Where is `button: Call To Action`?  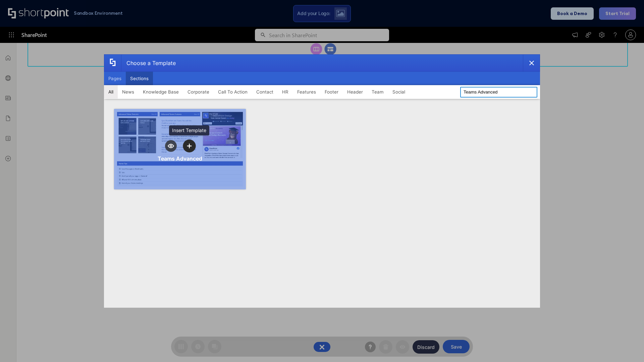
button: Call To Action is located at coordinates (233, 92).